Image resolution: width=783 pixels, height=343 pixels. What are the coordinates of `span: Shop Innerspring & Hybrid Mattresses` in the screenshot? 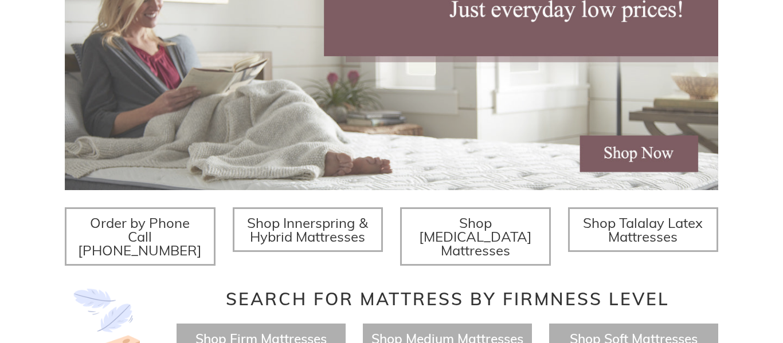 It's located at (307, 230).